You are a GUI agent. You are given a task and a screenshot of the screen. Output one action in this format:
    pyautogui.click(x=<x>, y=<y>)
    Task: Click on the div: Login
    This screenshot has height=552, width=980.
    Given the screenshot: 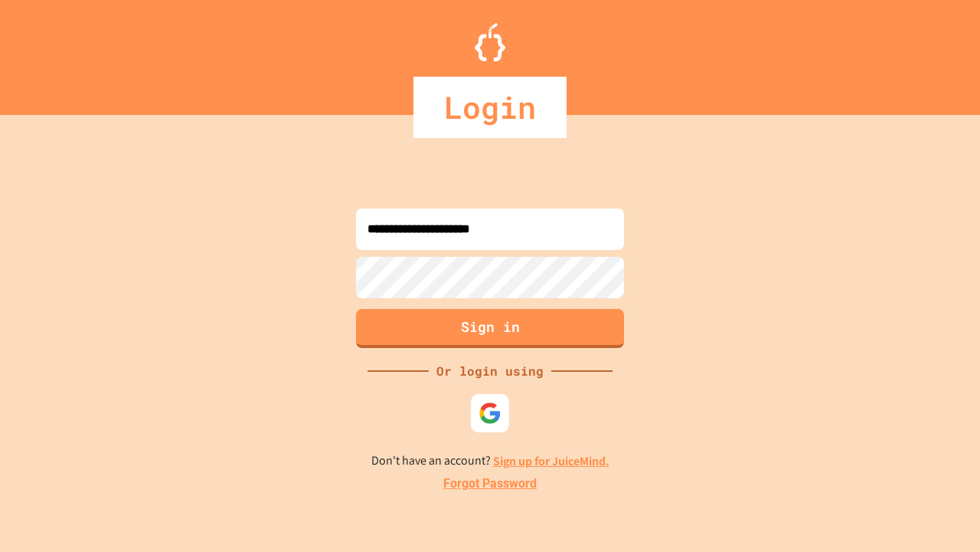 What is the action you would take?
    pyautogui.click(x=490, y=108)
    